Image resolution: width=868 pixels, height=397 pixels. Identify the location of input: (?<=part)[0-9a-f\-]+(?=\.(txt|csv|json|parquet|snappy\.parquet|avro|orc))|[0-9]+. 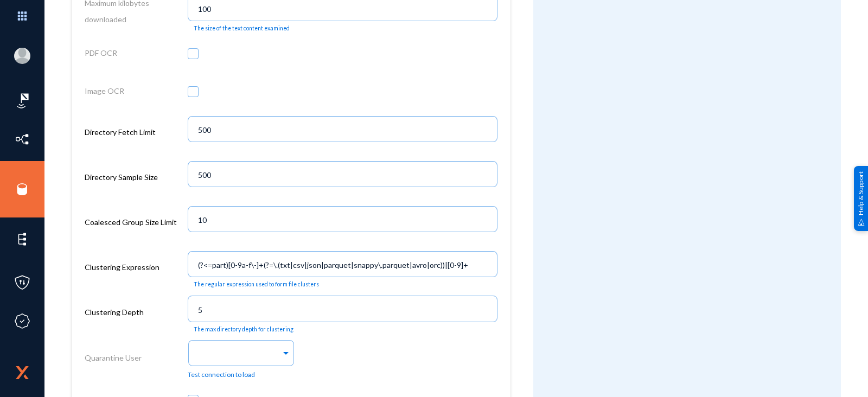
(345, 265).